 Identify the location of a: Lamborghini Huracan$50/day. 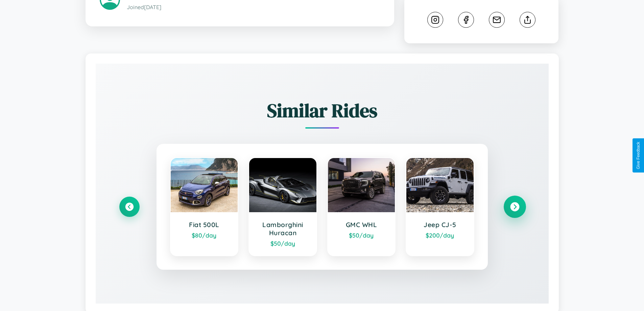
(283, 206).